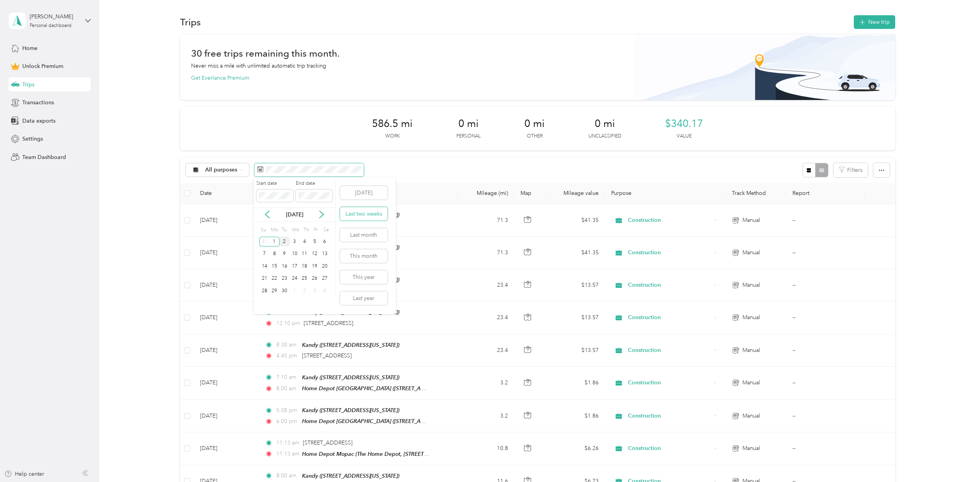 The height and width of the screenshot is (482, 980). I want to click on div: 8, so click(274, 254).